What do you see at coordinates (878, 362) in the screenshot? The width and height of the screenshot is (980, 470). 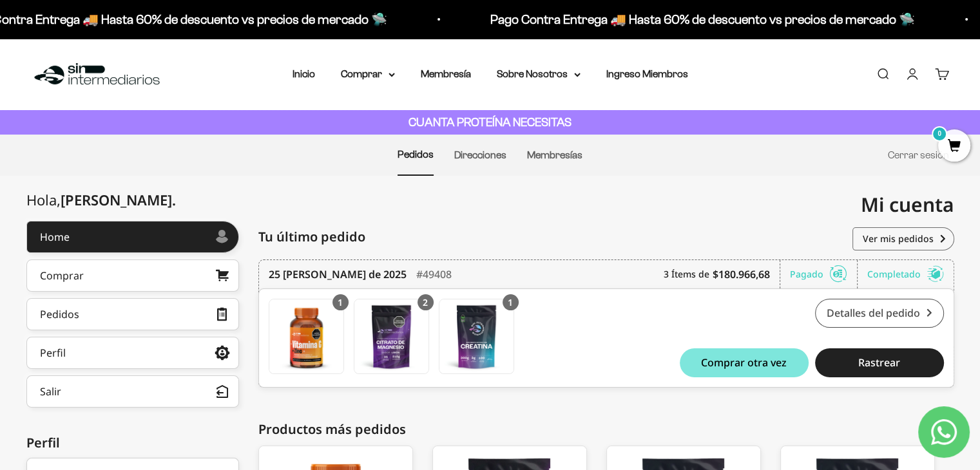 I see `span: Rastrear` at bounding box center [878, 362].